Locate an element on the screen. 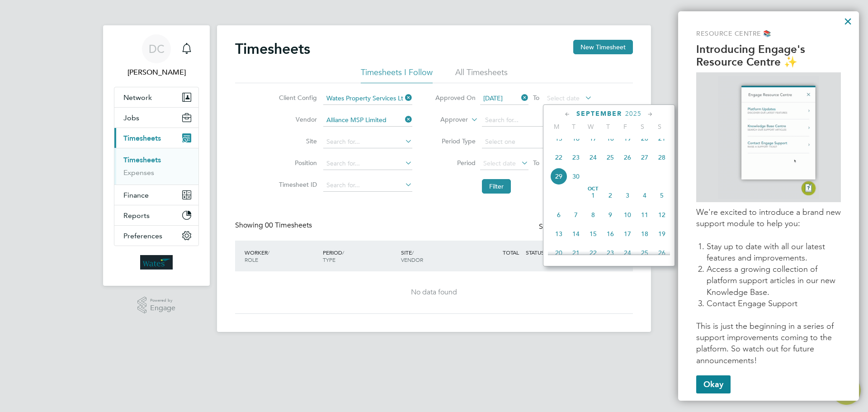  button: Okay is located at coordinates (714, 384).